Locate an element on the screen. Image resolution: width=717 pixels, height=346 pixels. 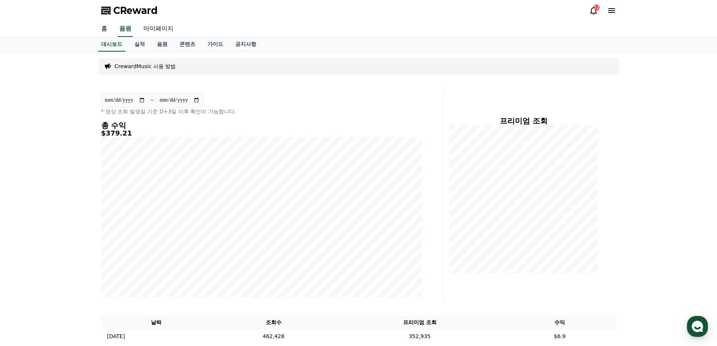
a: 설정 is located at coordinates (121, 248).